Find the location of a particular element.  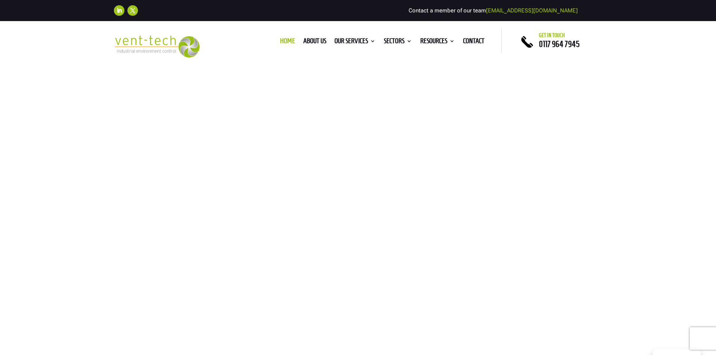

a: Contact is located at coordinates (473, 42).